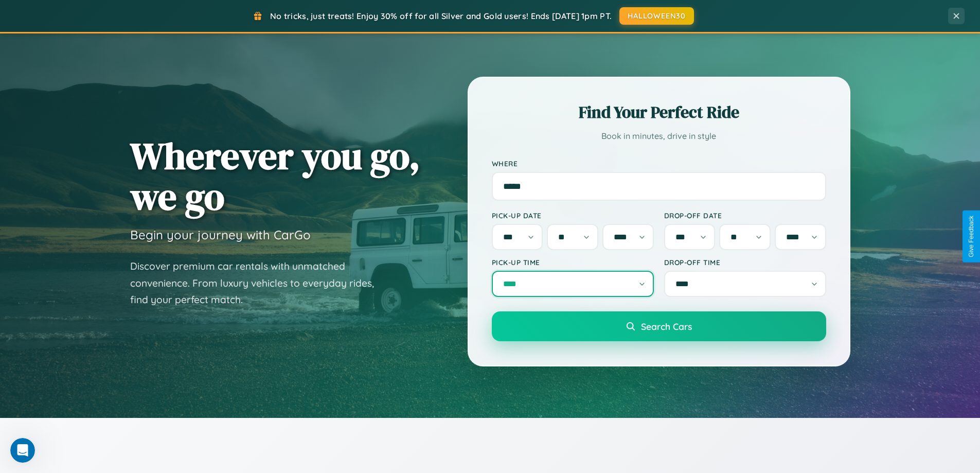  Describe the element at coordinates (220, 235) in the screenshot. I see `h3: Begin your journey with CarGo` at that location.